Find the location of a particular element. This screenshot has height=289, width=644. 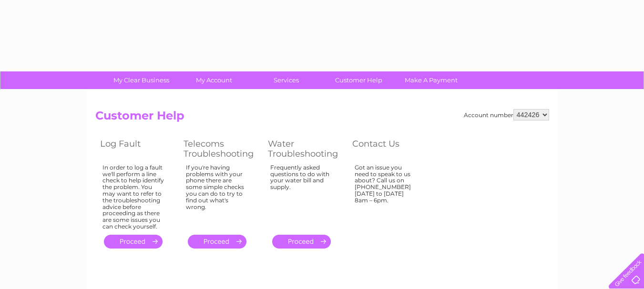

a: My Clear Business is located at coordinates (141, 80).